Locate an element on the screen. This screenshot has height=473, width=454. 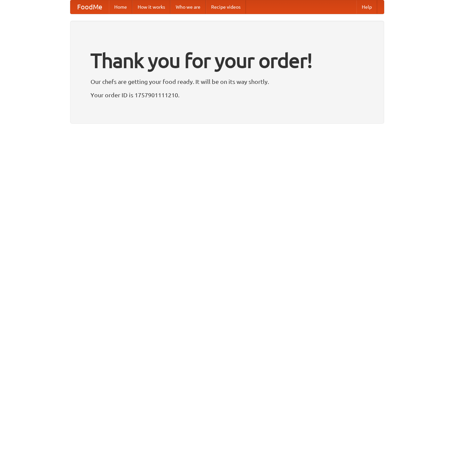
a: Home is located at coordinates (121, 7).